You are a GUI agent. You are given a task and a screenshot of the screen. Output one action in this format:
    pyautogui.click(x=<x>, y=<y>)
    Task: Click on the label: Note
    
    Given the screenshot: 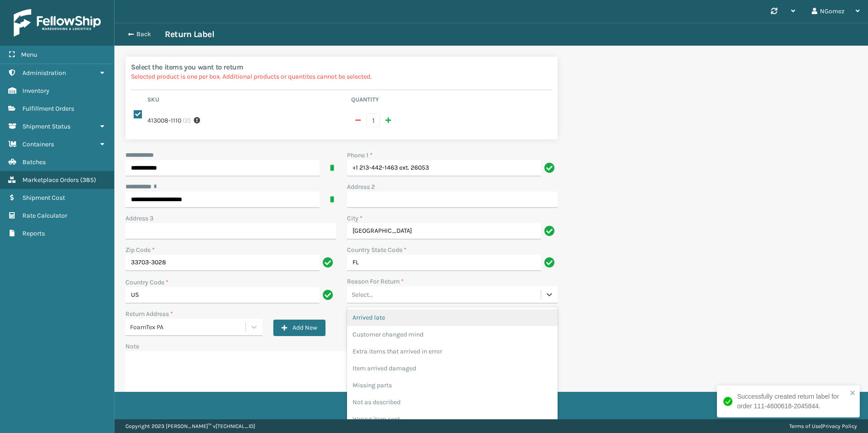 What is the action you would take?
    pyautogui.click(x=133, y=346)
    